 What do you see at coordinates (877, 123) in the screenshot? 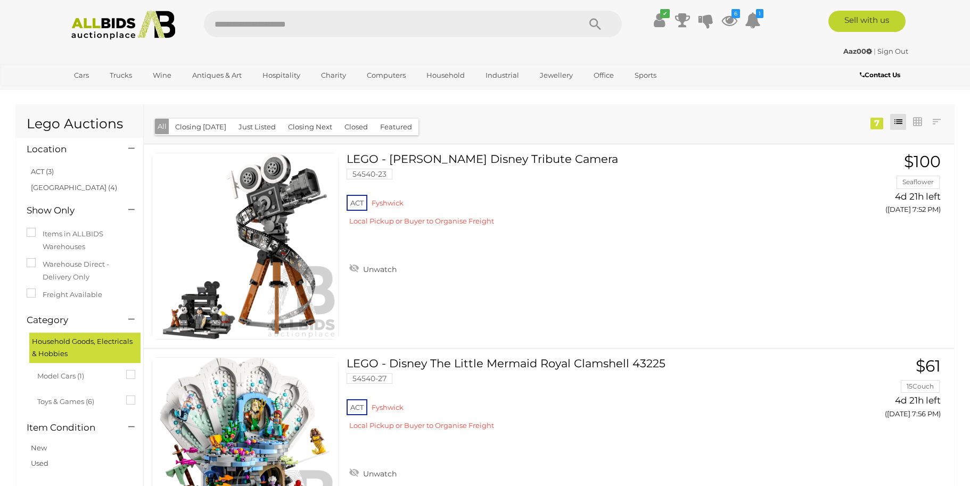
I see `div: 7` at bounding box center [877, 123].